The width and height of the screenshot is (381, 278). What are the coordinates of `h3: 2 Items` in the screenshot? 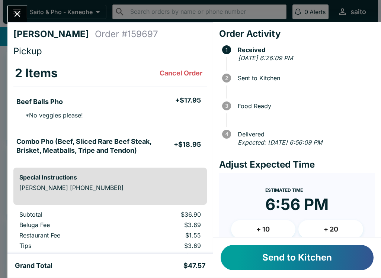 It's located at (36, 73).